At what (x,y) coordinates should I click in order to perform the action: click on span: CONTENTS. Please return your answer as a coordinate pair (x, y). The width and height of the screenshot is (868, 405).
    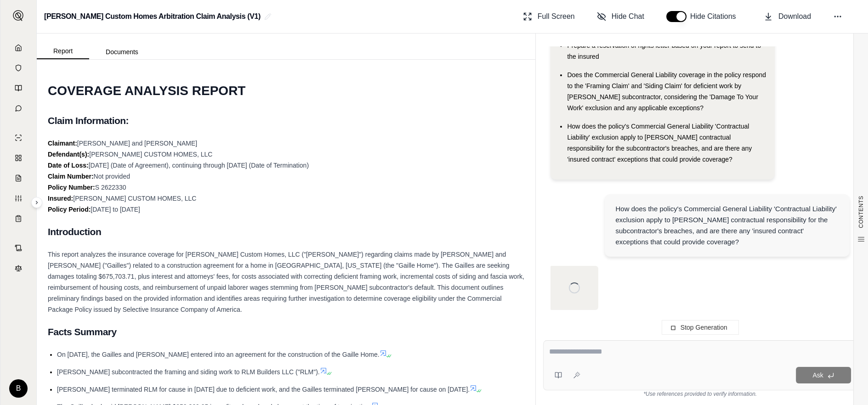
    Looking at the image, I should click on (861, 212).